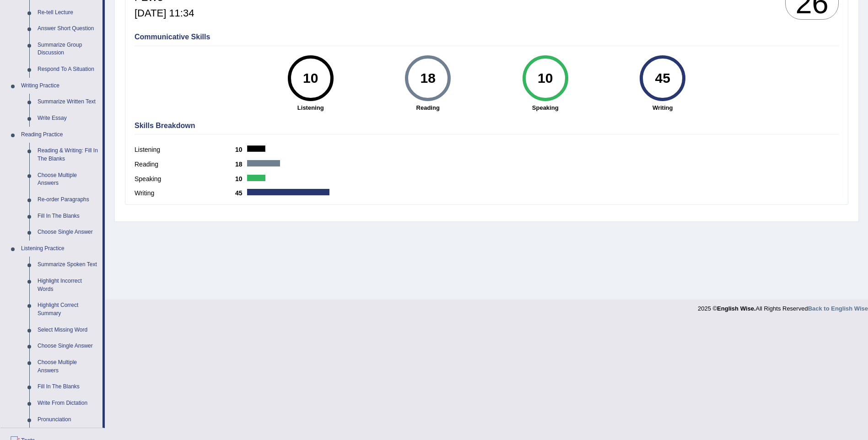 The width and height of the screenshot is (868, 440). Describe the element at coordinates (783, 306) in the screenshot. I see `div: 2025 © All Rights Reserved` at that location.